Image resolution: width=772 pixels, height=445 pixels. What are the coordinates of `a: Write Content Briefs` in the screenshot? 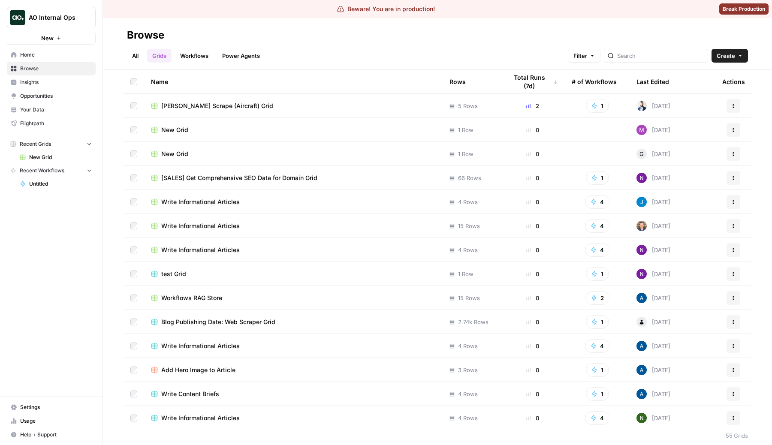 It's located at (293, 394).